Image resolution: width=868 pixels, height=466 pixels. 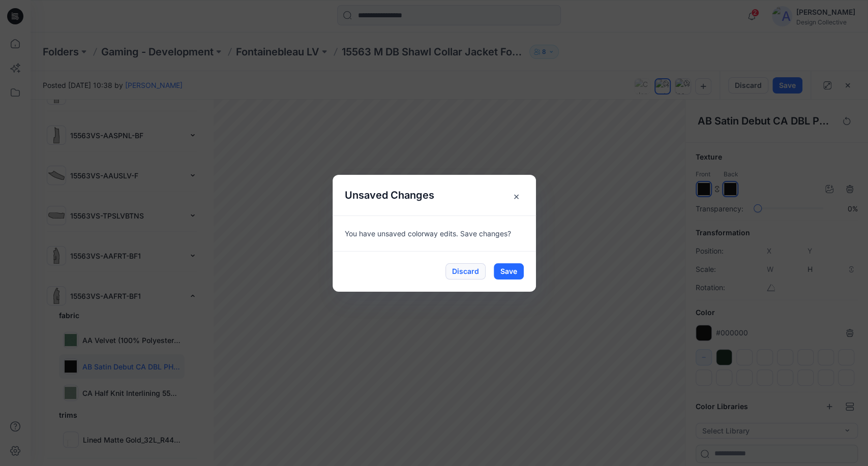 I want to click on h5: Unsaved Changes, so click(x=390, y=195).